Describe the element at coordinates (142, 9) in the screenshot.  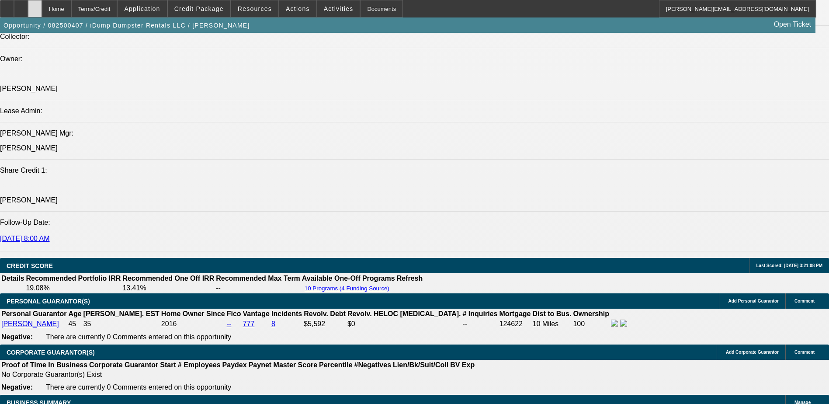
I see `button: Application` at that location.